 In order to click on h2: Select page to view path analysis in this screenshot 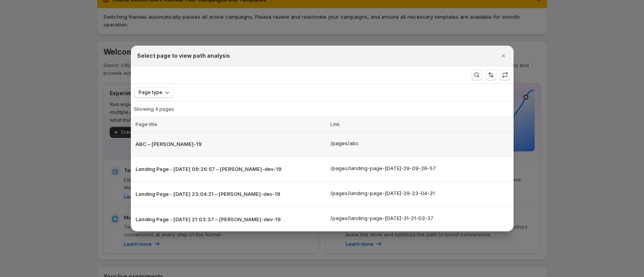, I will do `click(183, 56)`.